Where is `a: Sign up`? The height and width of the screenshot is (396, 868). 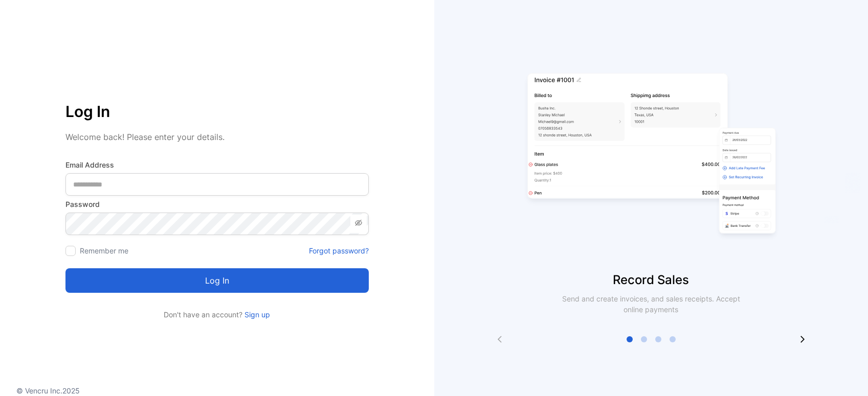
a: Sign up is located at coordinates (256, 315).